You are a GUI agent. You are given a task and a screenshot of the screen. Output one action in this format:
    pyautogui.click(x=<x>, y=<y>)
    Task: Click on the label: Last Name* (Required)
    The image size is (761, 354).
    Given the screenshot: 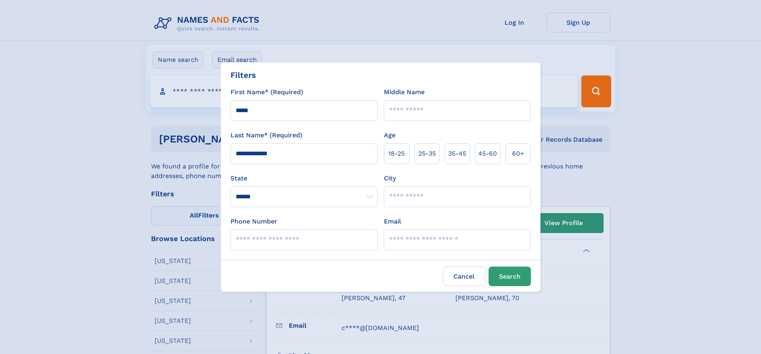 What is the action you would take?
    pyautogui.click(x=266, y=135)
    